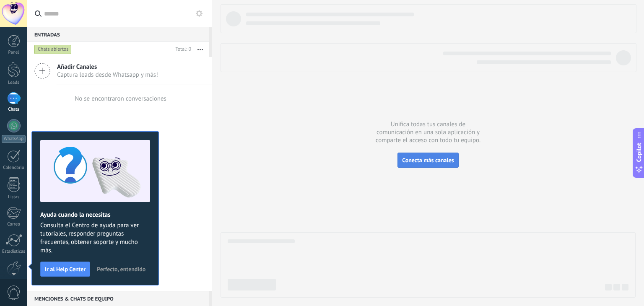  Describe the element at coordinates (14, 83) in the screenshot. I see `div: Leads` at that location.